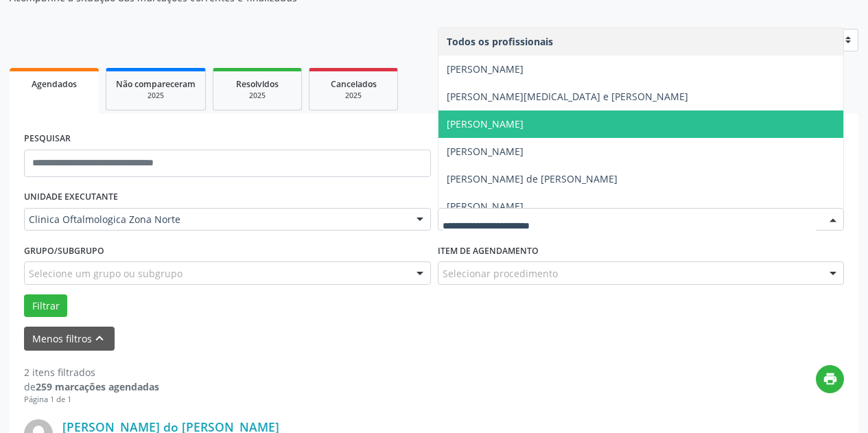 This screenshot has height=433, width=868. What do you see at coordinates (71, 197) in the screenshot?
I see `label: UNIDADE EXECUTANTE` at bounding box center [71, 197].